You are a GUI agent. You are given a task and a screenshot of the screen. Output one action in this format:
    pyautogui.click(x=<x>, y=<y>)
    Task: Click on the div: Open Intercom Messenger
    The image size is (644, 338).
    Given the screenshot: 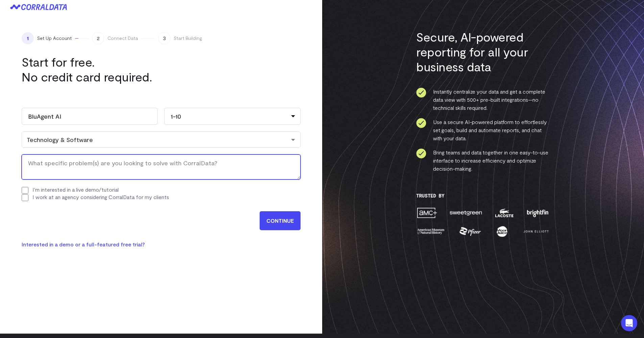 What is the action you would take?
    pyautogui.click(x=629, y=323)
    